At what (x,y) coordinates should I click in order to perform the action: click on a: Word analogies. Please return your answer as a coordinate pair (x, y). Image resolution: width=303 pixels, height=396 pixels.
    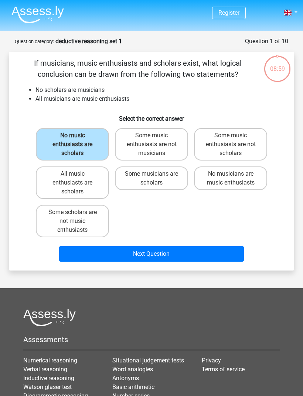
    Looking at the image, I should click on (132, 369).